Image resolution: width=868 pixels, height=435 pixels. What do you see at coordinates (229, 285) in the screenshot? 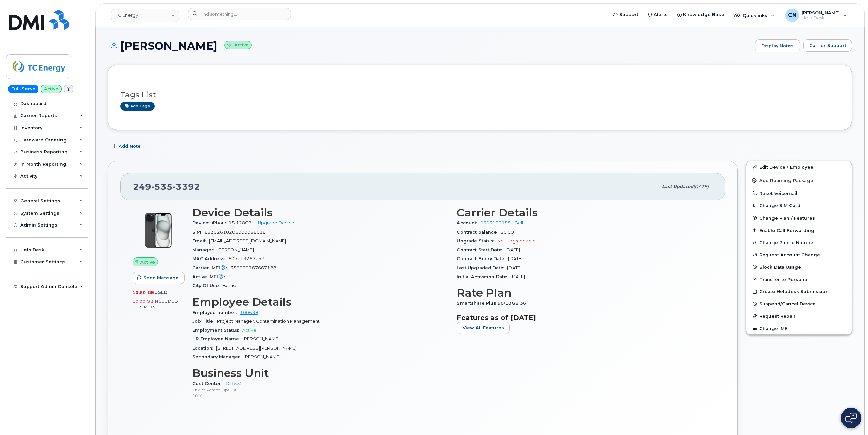
I see `span: Barrie` at bounding box center [229, 285].